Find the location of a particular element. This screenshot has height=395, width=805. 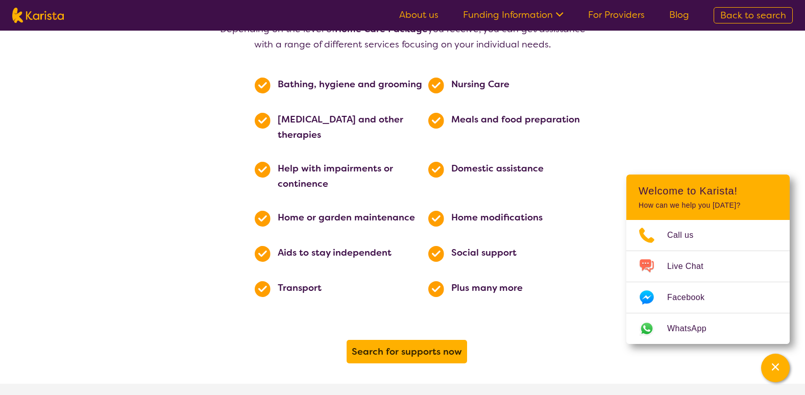

b: Search for supports now is located at coordinates (407, 352).